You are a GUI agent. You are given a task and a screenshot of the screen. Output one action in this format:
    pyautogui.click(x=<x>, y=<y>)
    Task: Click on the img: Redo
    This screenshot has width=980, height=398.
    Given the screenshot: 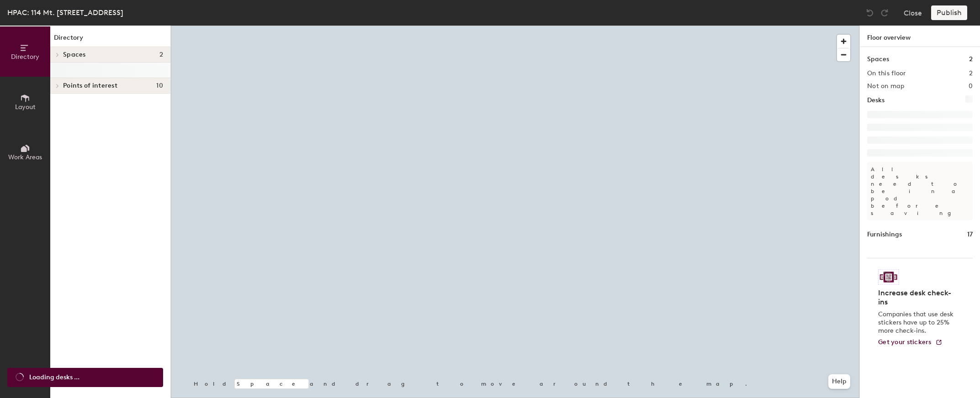 What is the action you would take?
    pyautogui.click(x=885, y=13)
    